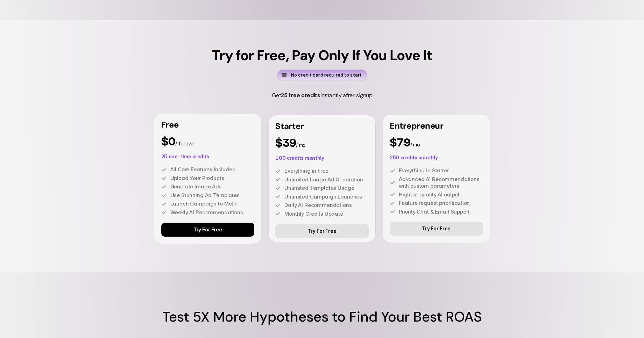  What do you see at coordinates (300, 95) in the screenshot?
I see `span: 25 free credits` at bounding box center [300, 95].